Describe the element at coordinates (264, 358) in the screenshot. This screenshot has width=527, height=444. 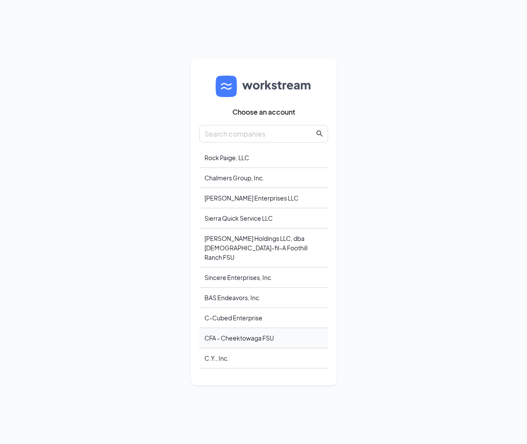
I see `div: C.Y., Inc.` at that location.